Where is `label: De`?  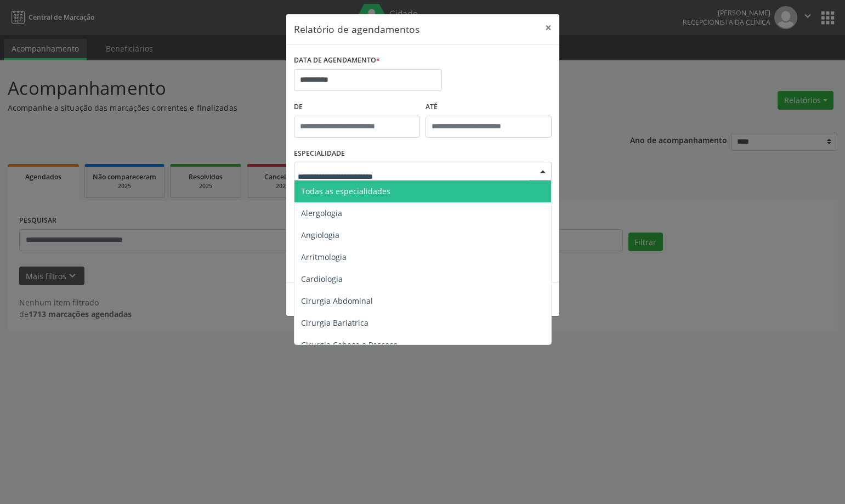
label: De is located at coordinates (357, 107).